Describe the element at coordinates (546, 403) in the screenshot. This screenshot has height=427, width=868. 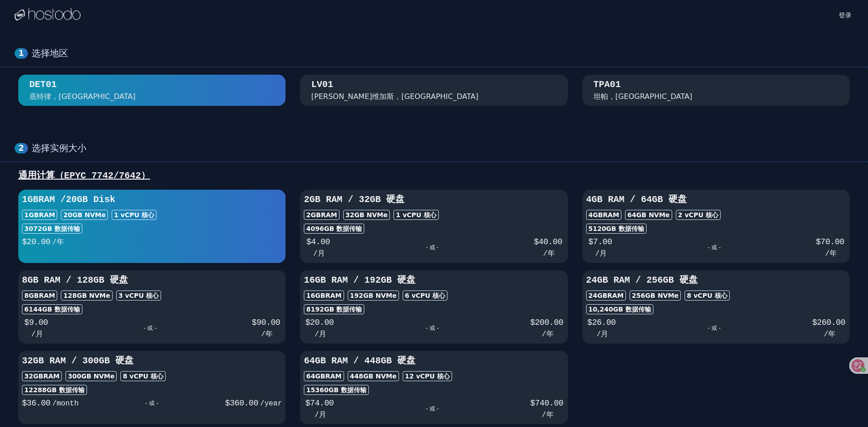
I see `span: $740.00` at that location.